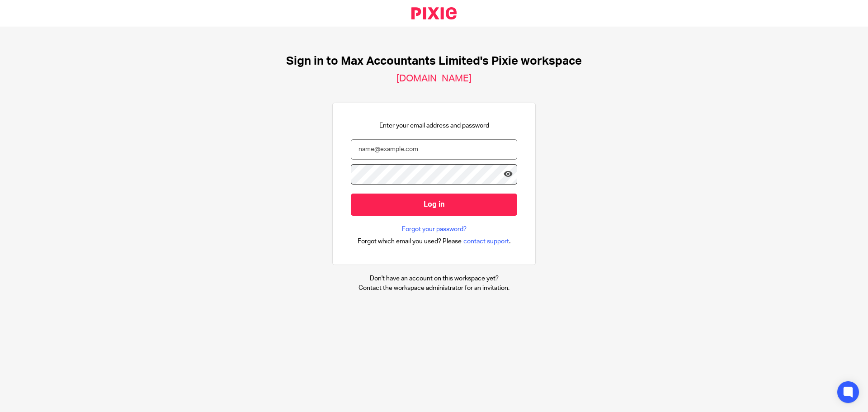 The width and height of the screenshot is (868, 412). What do you see at coordinates (434, 61) in the screenshot?
I see `h1: Sign in to Max Accountants Limited's Pixie workspace` at bounding box center [434, 61].